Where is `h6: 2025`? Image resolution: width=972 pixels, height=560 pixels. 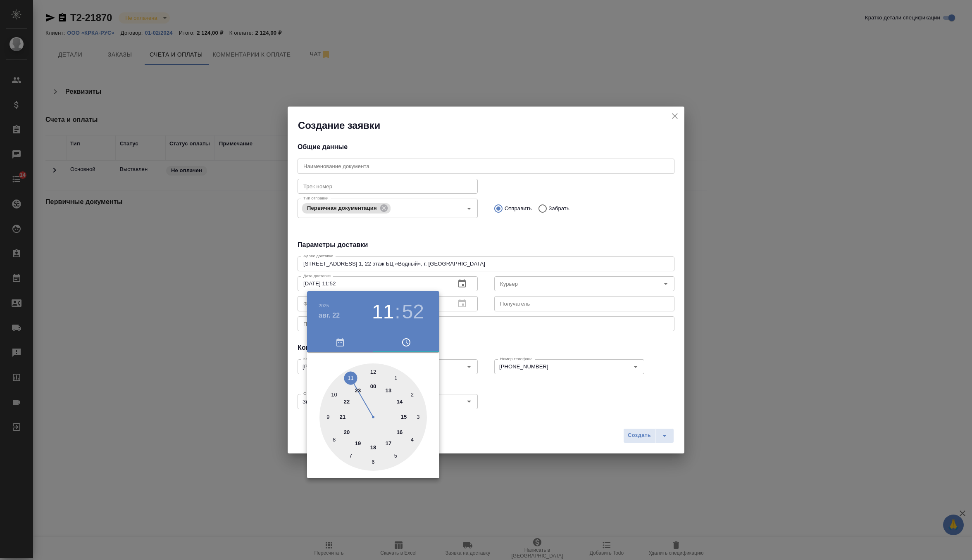 h6: 2025 is located at coordinates (323, 306).